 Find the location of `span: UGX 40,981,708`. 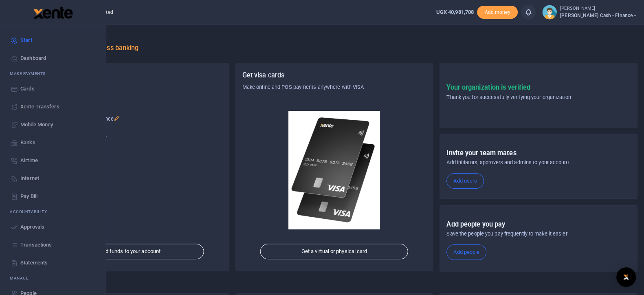

span: UGX 40,981,708 is located at coordinates (455, 12).